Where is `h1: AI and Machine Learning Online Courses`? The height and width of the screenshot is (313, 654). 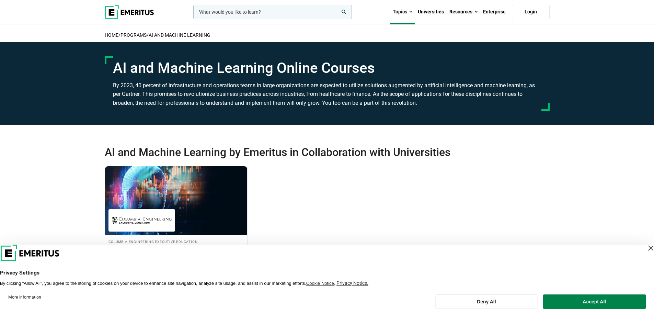 h1: AI and Machine Learning Online Courses is located at coordinates (327, 68).